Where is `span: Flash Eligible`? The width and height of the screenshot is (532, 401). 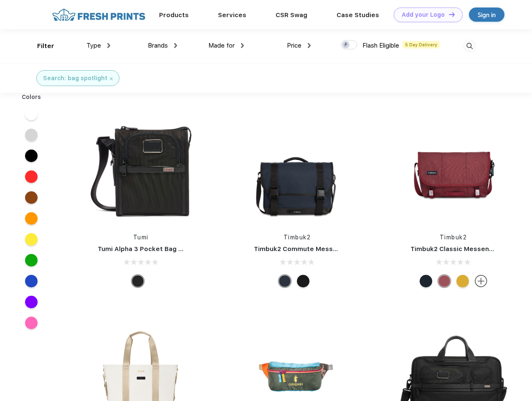
span: Flash Eligible is located at coordinates (381, 45).